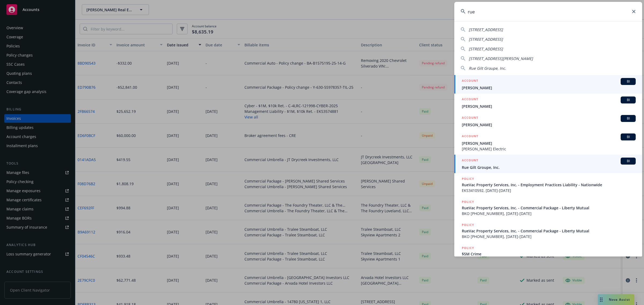 Image resolution: width=644 pixels, height=305 pixels. I want to click on a: POLICYRueVac Property Services, Inc. - Employment Practices Liability - NationwideEKS3410592, [DA..., so click(548, 185).